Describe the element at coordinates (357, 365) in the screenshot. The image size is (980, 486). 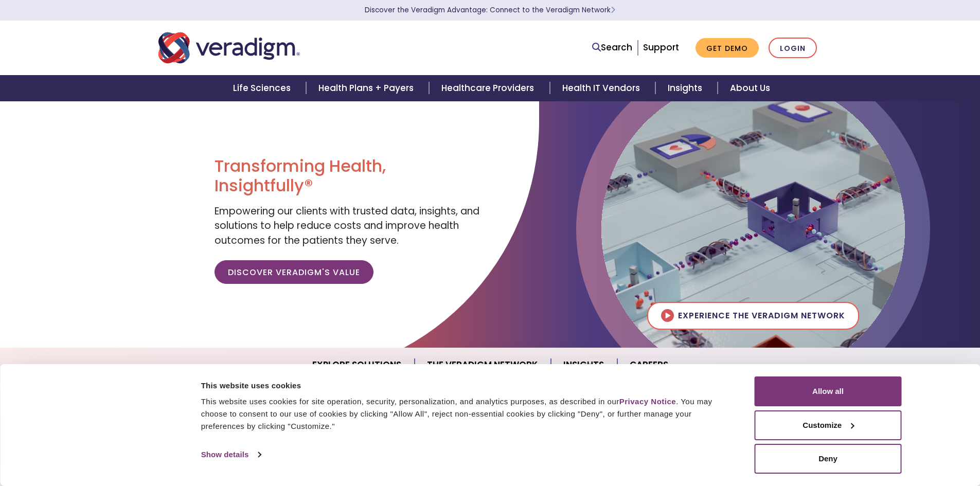
I see `a: Explore Solutions` at that location.